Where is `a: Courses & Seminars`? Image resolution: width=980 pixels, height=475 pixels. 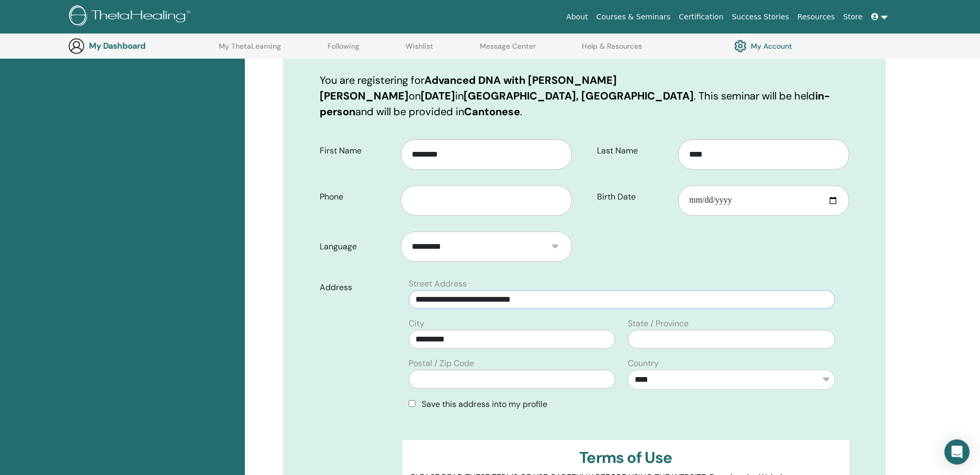 a: Courses & Seminars is located at coordinates (634, 17).